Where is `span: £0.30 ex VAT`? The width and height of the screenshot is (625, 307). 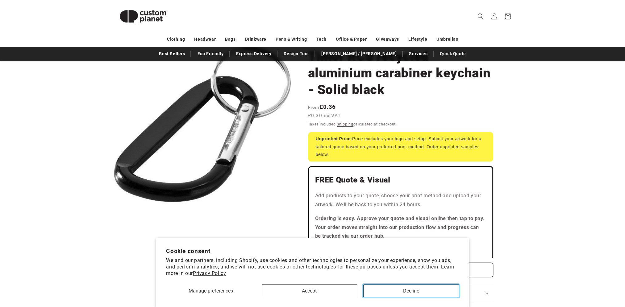 span: £0.30 ex VAT is located at coordinates (324, 116).